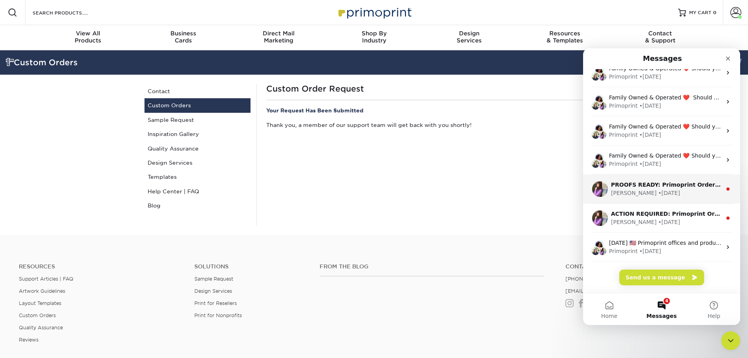 This screenshot has height=358, width=748. Describe the element at coordinates (647, 266) in the screenshot. I see `h4: Contact` at that location.